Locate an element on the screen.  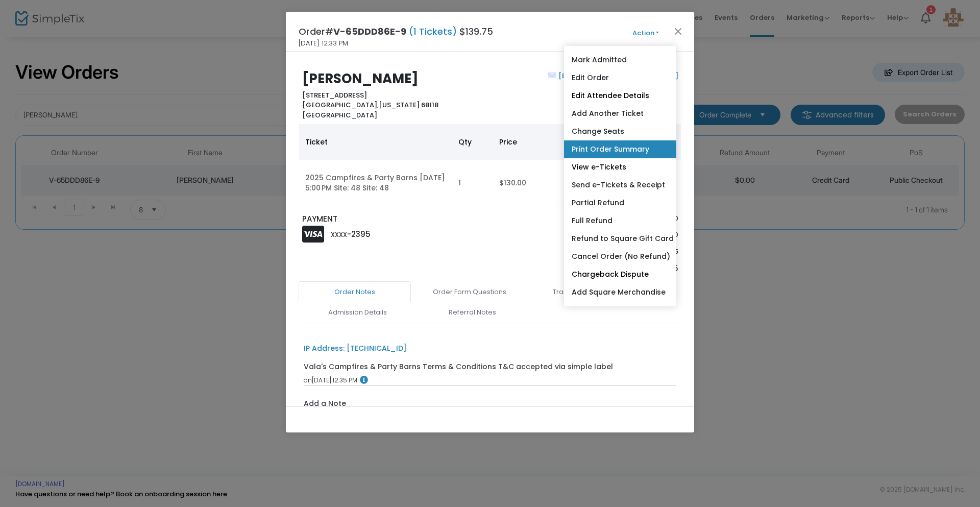
a: Edit Order is located at coordinates (621, 78).